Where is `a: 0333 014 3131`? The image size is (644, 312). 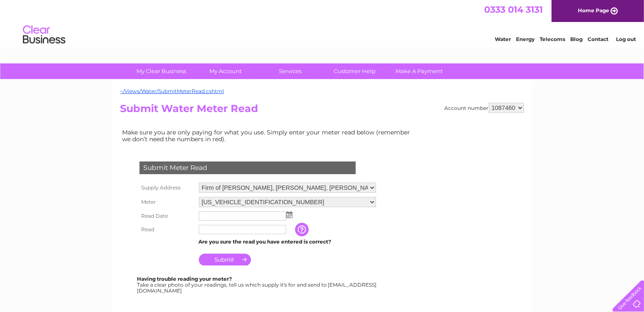 a: 0333 014 3131 is located at coordinates (514, 10).